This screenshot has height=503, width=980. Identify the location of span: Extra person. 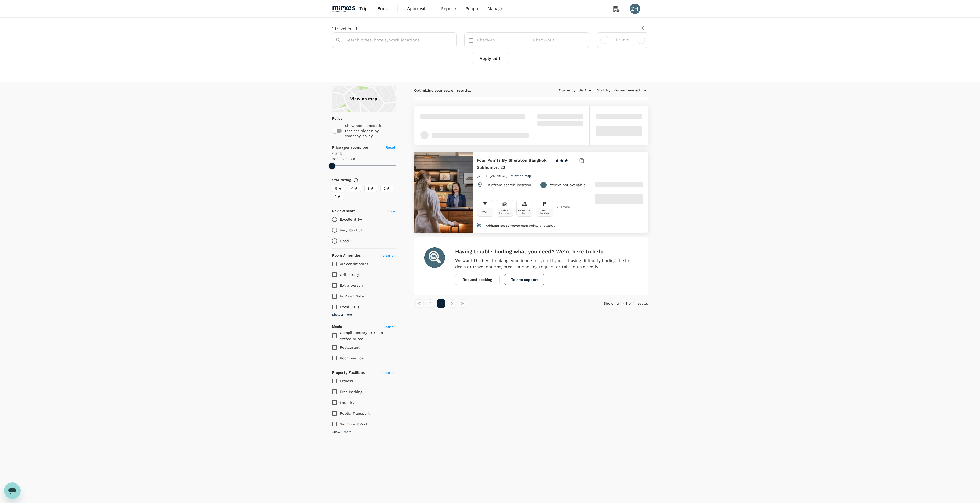
(352, 286).